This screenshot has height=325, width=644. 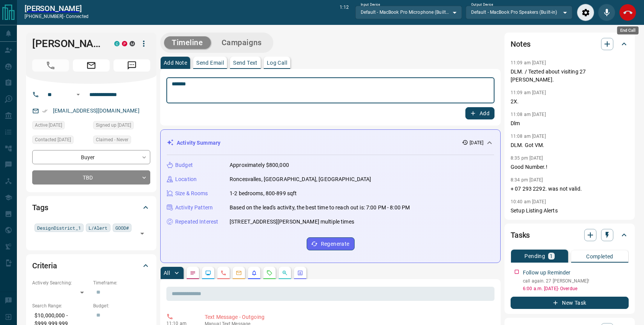 What do you see at coordinates (91, 208) in the screenshot?
I see `div: Tags` at bounding box center [91, 208].